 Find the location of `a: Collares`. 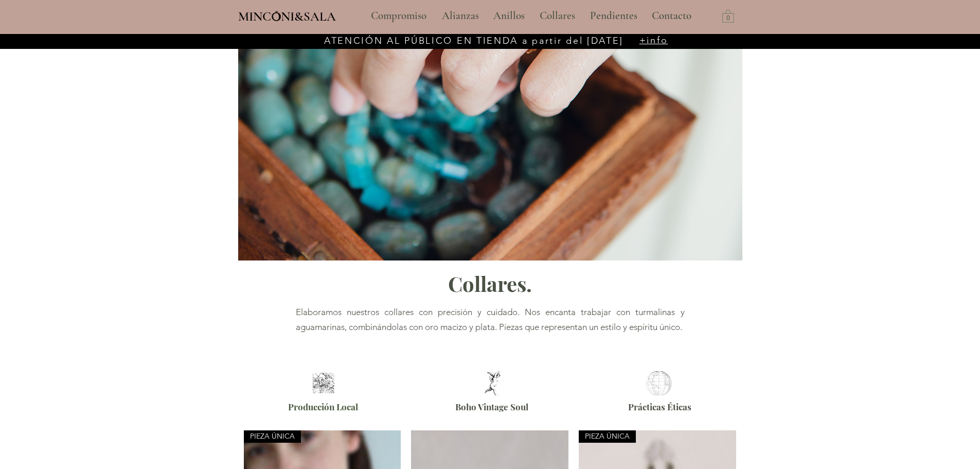

a: Collares is located at coordinates (557, 16).